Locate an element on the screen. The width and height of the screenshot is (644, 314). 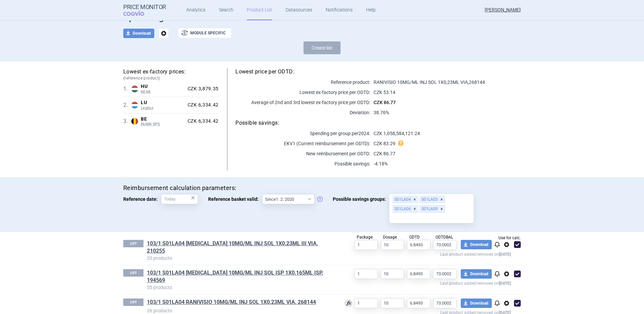
p: Deviation: is located at coordinates (303, 112).